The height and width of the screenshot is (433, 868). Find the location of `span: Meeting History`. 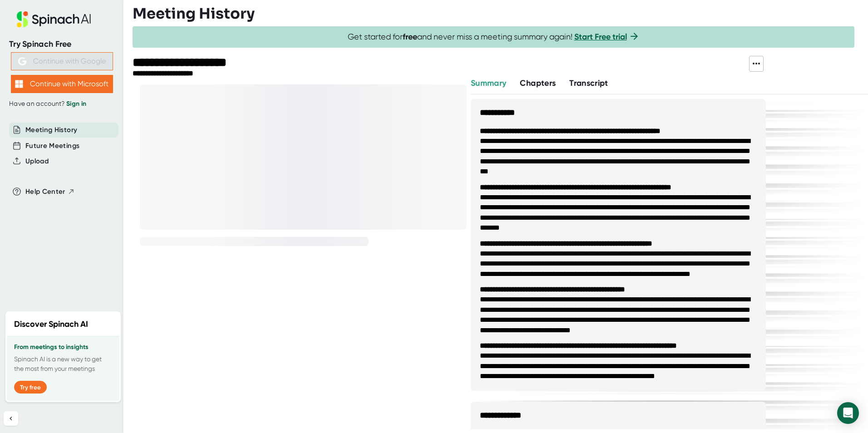

span: Meeting History is located at coordinates (51, 130).